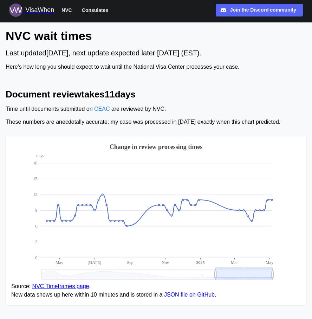  Describe the element at coordinates (67, 10) in the screenshot. I see `button: NVC` at that location.